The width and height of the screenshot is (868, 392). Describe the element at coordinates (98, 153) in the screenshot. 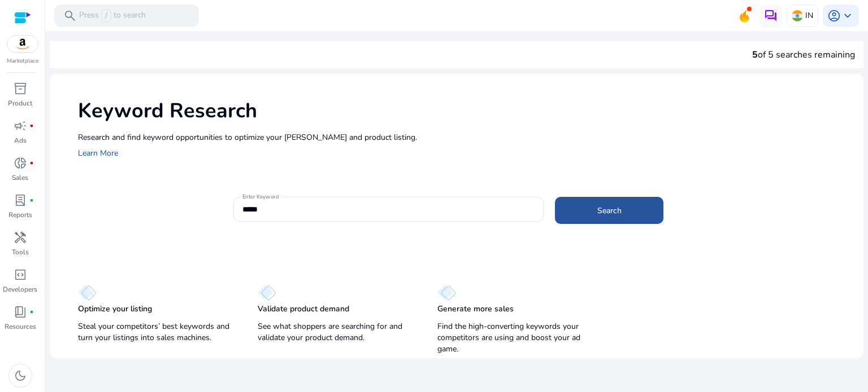

I see `a: Learn More` at that location.